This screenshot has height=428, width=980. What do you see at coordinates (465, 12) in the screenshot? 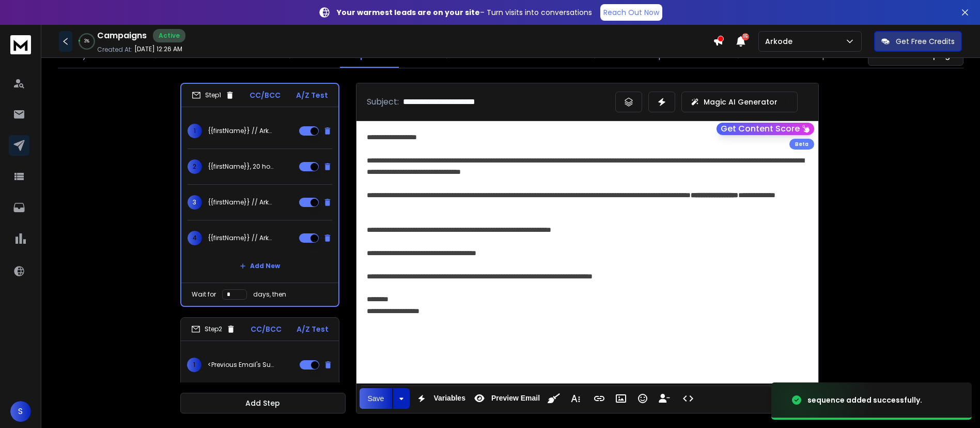
I see `p: – Turn visits into conversations` at bounding box center [465, 12].